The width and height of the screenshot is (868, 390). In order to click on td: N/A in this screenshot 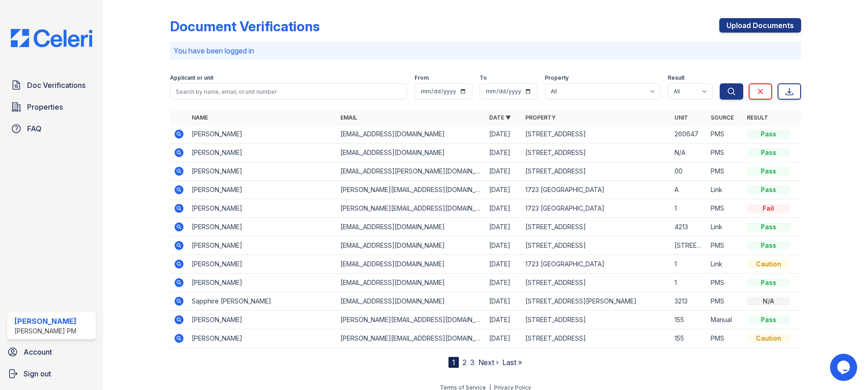, I will do `click(689, 153)`.